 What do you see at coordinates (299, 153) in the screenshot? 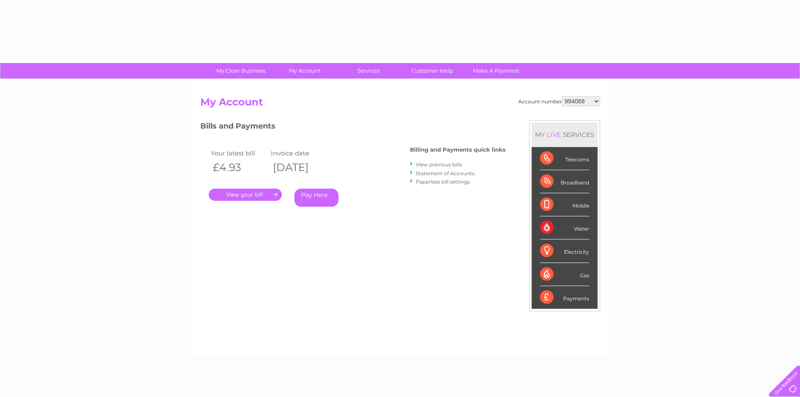
I see `td: Invoice date` at bounding box center [299, 153].